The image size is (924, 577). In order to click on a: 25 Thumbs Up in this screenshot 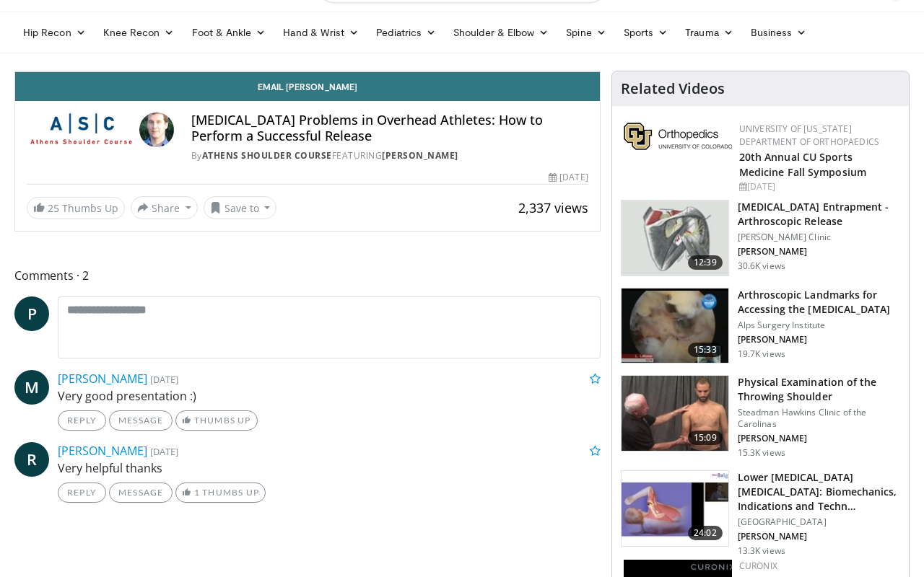, I will do `click(76, 208)`.